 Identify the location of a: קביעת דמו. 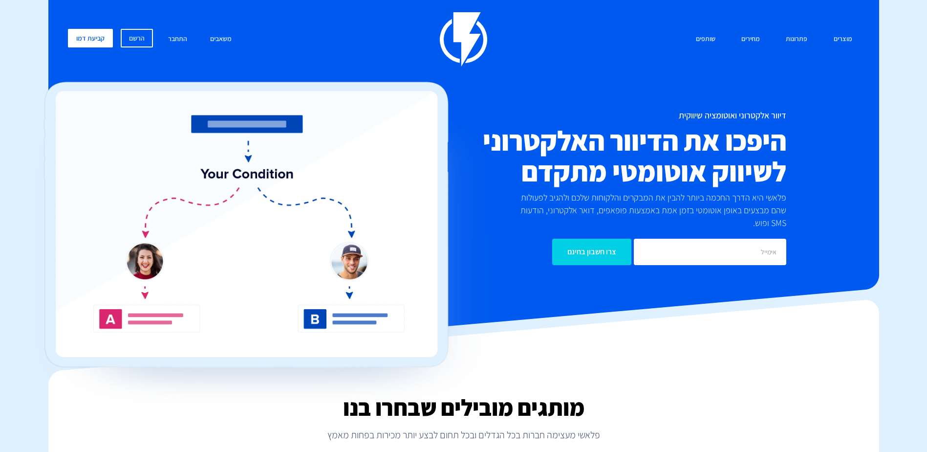
(90, 38).